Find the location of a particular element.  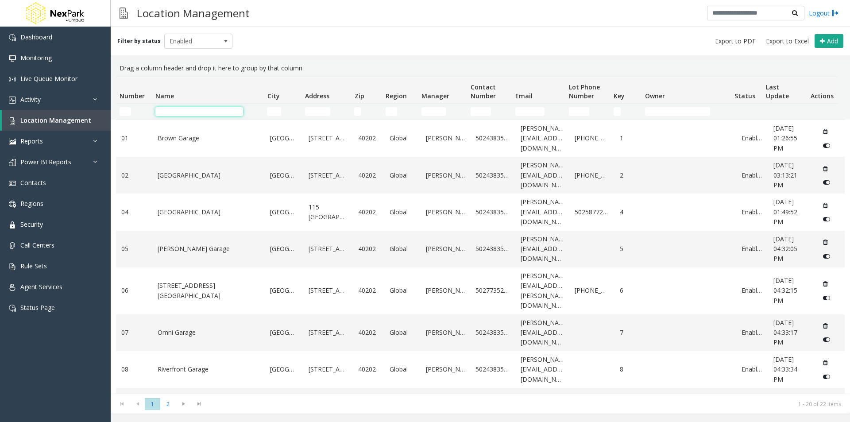

td: Contact Number Filter is located at coordinates (489, 112).